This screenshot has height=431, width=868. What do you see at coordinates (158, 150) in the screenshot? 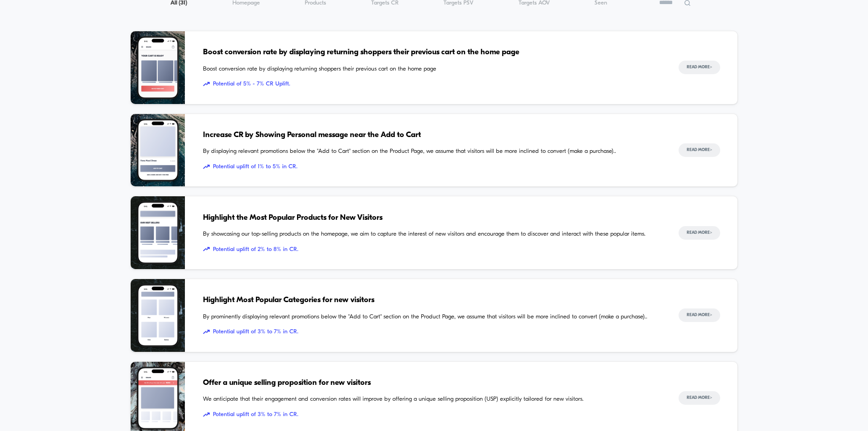
I see `img: By displaying relevant promotions below the "Add to Cart" section on the Product Page, we assume ...` at bounding box center [158, 150].